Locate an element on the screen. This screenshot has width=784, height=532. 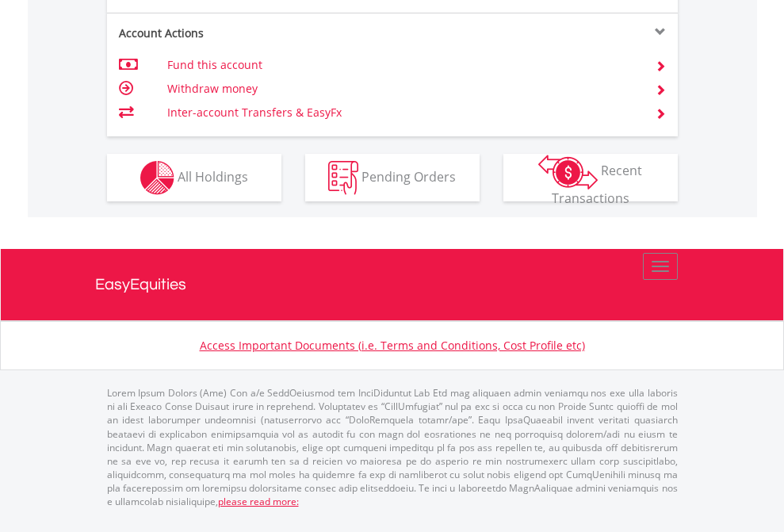
img: transactions-zar-wht.png is located at coordinates (568, 172).